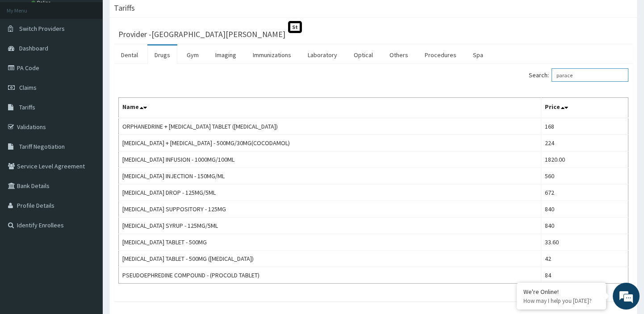 This screenshot has width=644, height=314. Describe the element at coordinates (584, 176) in the screenshot. I see `td: 560` at that location.